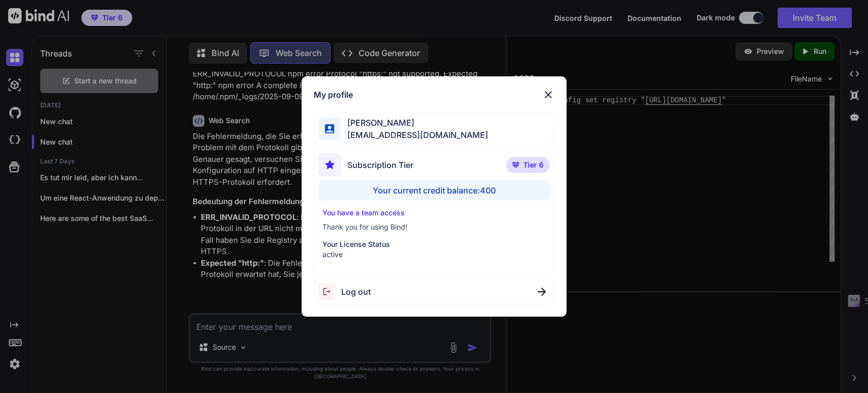  I want to click on p: Thank you for using Bind!, so click(434, 227).